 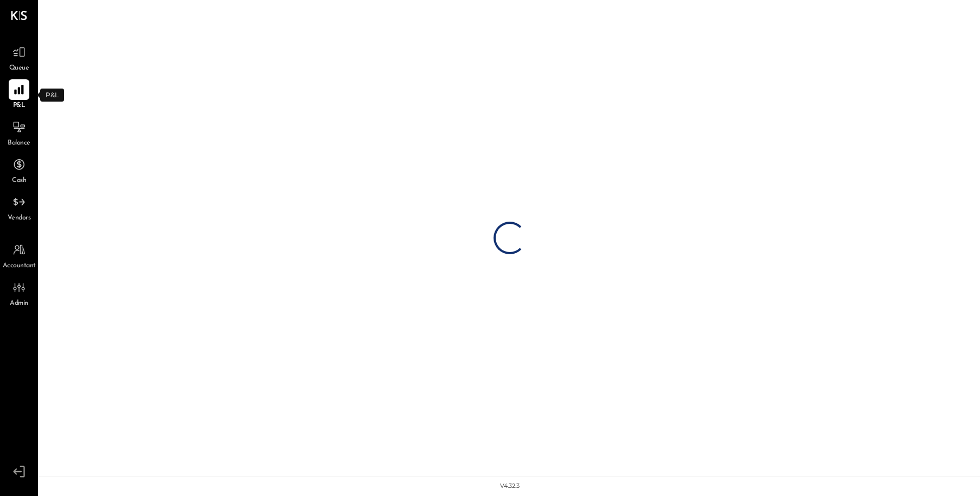 I want to click on a: Balance, so click(x=19, y=133).